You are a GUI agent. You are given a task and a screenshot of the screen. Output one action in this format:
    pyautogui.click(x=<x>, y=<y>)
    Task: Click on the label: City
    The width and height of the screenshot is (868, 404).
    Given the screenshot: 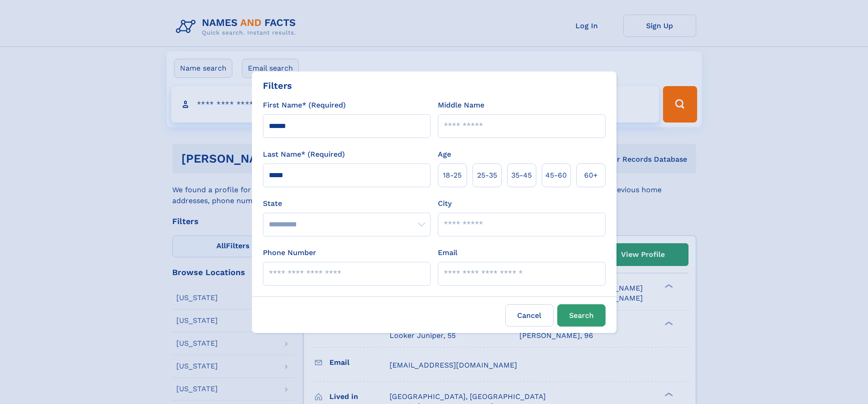 What is the action you would take?
    pyautogui.click(x=445, y=204)
    